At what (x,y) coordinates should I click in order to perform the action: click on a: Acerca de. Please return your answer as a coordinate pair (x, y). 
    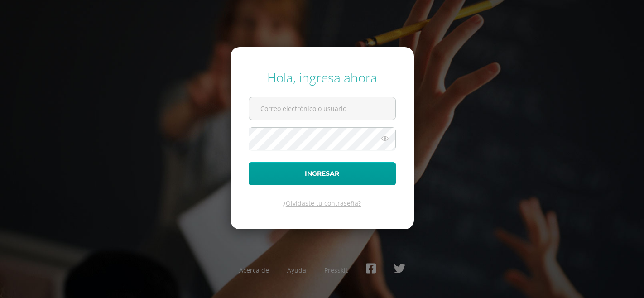
    Looking at the image, I should click on (254, 270).